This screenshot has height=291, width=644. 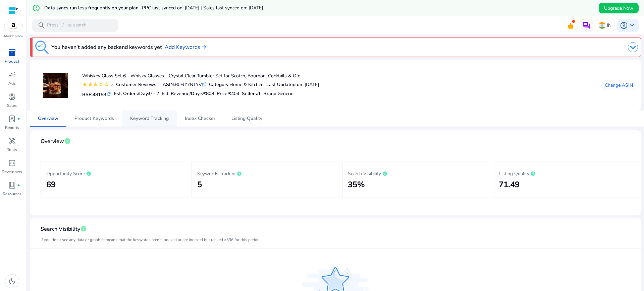 What do you see at coordinates (60, 229) in the screenshot?
I see `span: Search Visibility` at bounding box center [60, 229].